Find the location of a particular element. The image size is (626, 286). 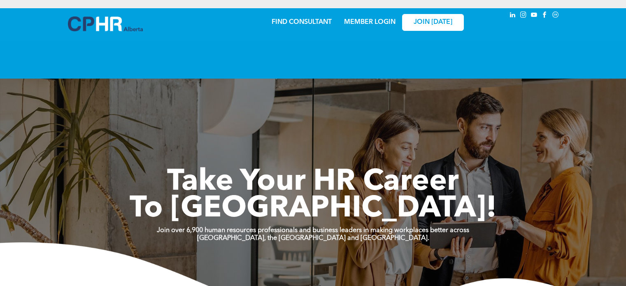

a: MEMBER LOGIN is located at coordinates (370, 22).